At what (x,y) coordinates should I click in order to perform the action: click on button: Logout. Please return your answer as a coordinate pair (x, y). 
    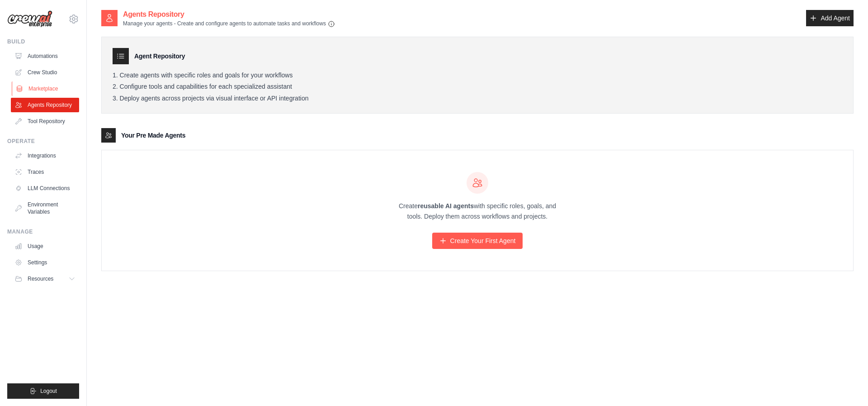
    Looking at the image, I should click on (43, 391).